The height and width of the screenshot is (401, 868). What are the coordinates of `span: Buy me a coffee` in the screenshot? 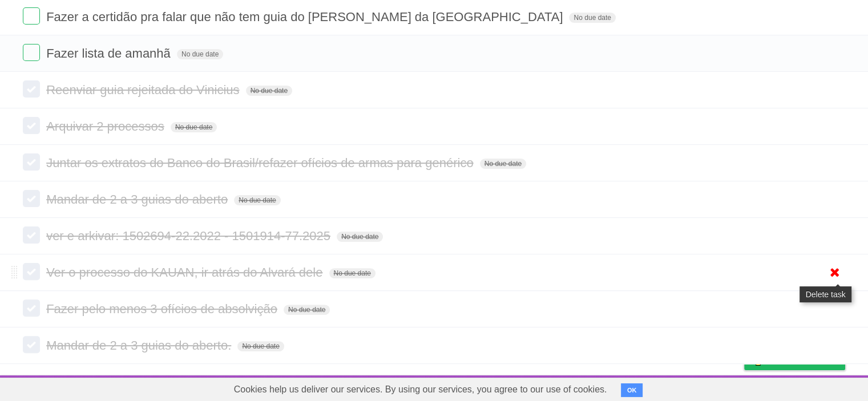 It's located at (804, 359).